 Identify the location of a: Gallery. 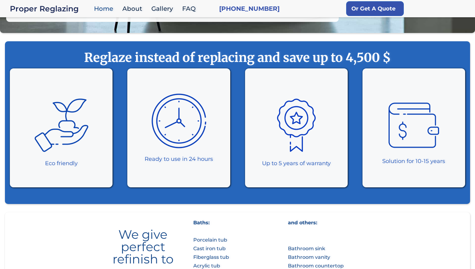
(164, 9).